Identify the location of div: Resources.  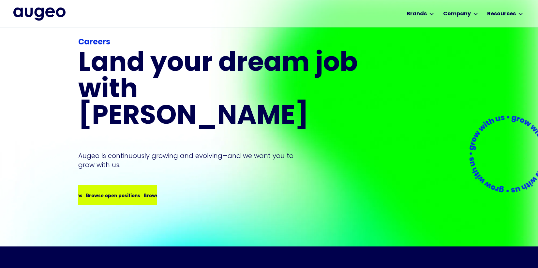
(501, 14).